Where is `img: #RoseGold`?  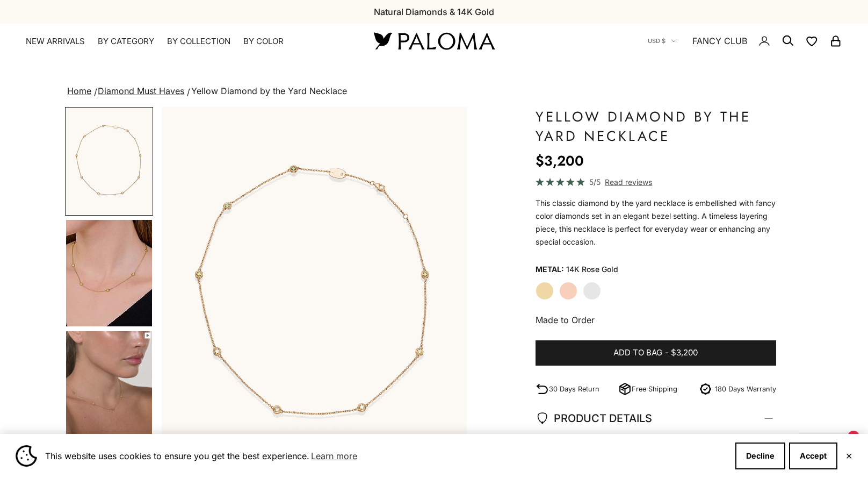
img: #RoseGold is located at coordinates (109, 161).